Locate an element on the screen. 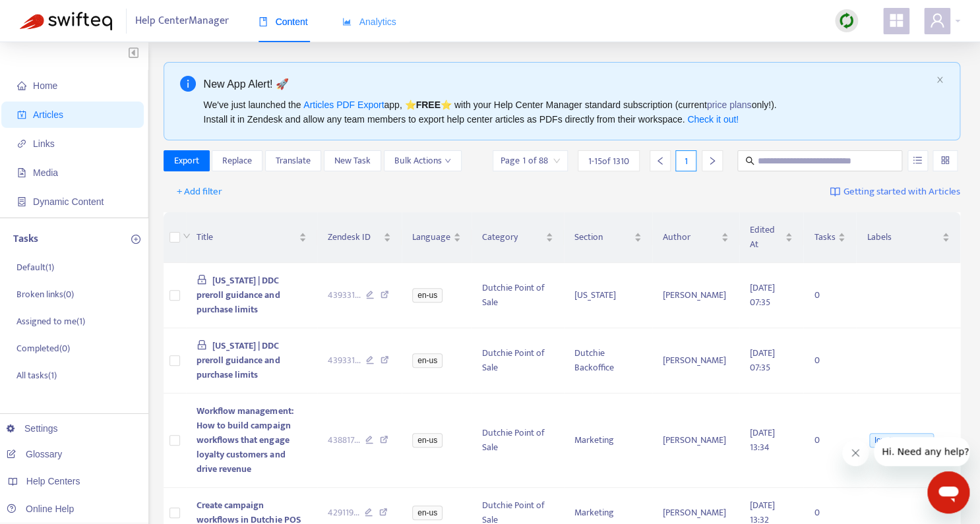 The image size is (980, 524). img: sync.dc5367851b00ba804db3.png is located at coordinates (847, 20).